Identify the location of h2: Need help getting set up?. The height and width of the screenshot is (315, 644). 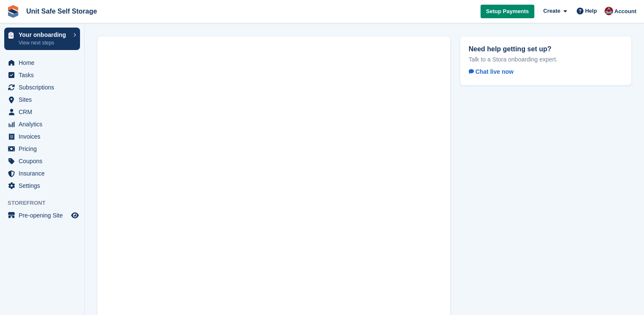
(546, 49).